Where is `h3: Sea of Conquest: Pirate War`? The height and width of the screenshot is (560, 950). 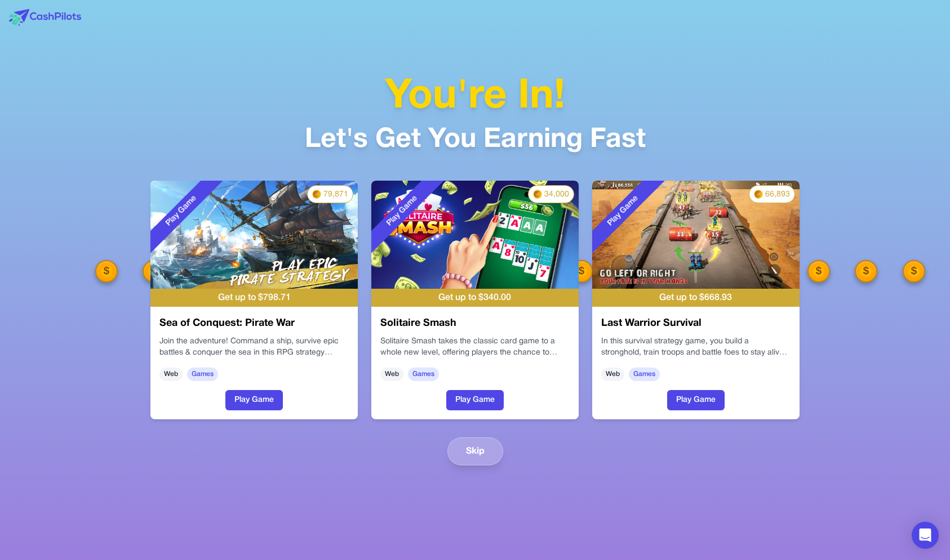 h3: Sea of Conquest: Pirate War is located at coordinates (254, 324).